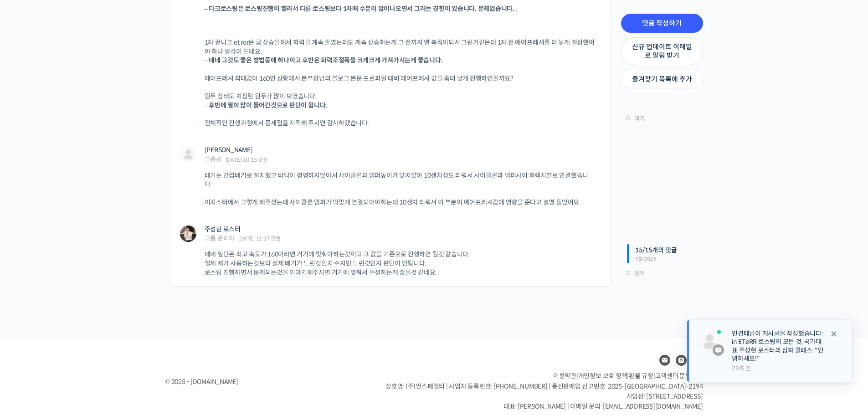 The width and height of the screenshot is (868, 415). What do you see at coordinates (266, 106) in the screenshot?
I see `b: – 후반에 열이 많이 들어간것으로 판단이 됩니다.` at bounding box center [266, 106].